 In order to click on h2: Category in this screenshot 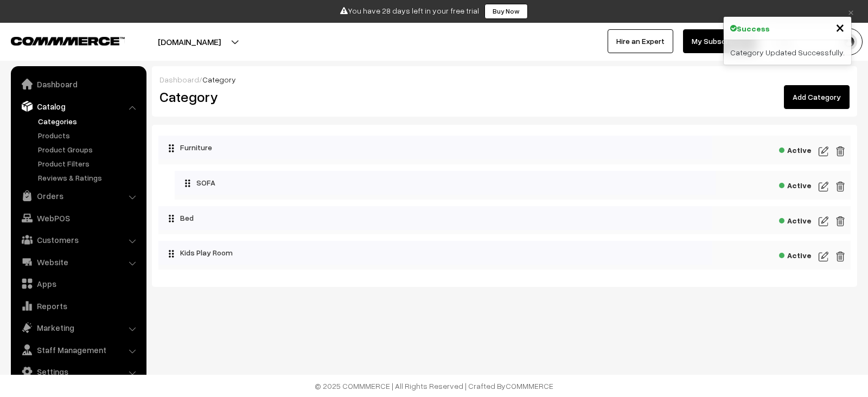, I will do `click(327, 97)`.